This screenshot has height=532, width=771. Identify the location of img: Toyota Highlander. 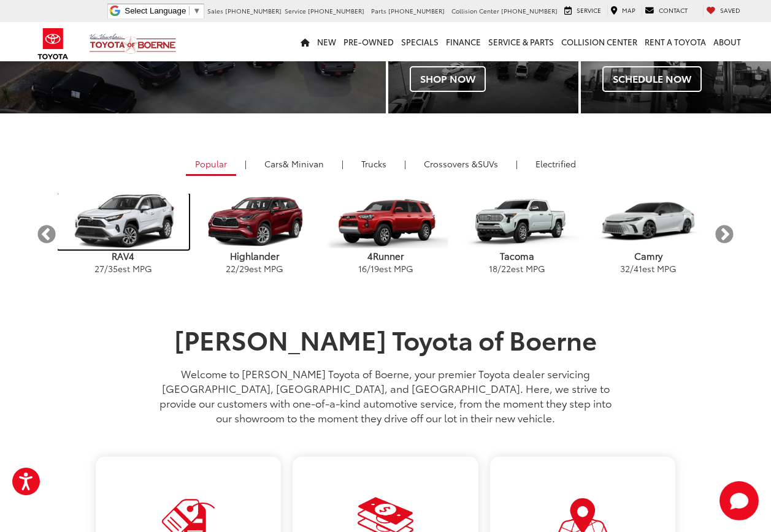
(254, 221).